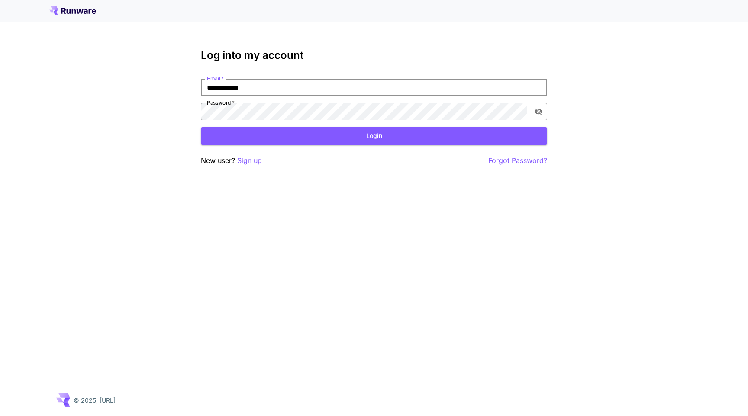 The width and height of the screenshot is (748, 416). What do you see at coordinates (374, 55) in the screenshot?
I see `h3: Log into my account` at bounding box center [374, 55].